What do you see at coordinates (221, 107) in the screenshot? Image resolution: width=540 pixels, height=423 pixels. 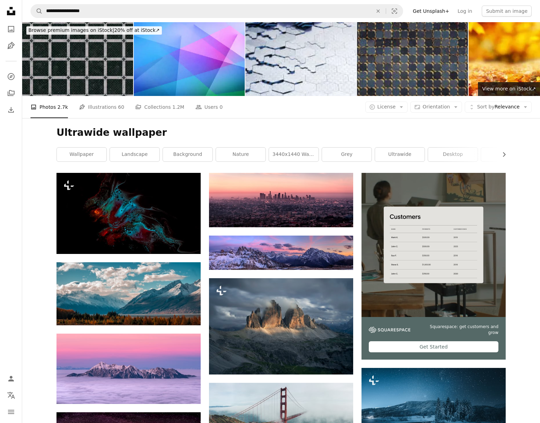 I see `span: 0` at bounding box center [221, 107].